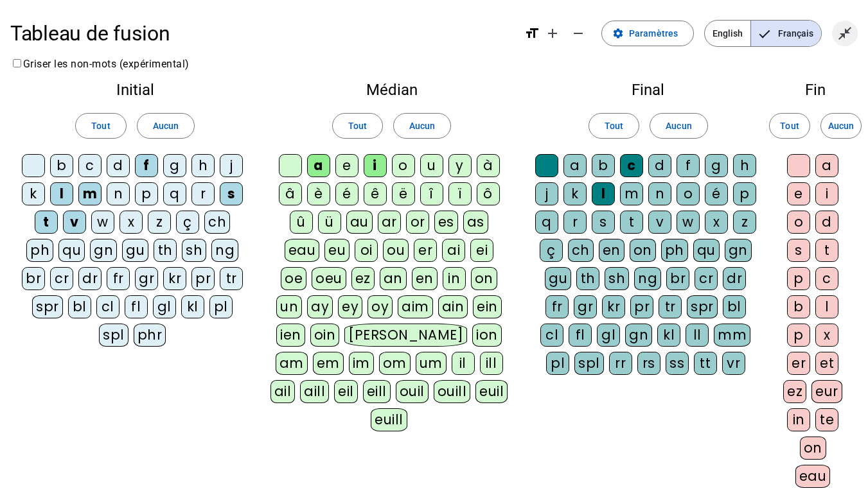 Image resolution: width=868 pixels, height=493 pixels. What do you see at coordinates (728, 34) in the screenshot?
I see `span: English` at bounding box center [728, 34].